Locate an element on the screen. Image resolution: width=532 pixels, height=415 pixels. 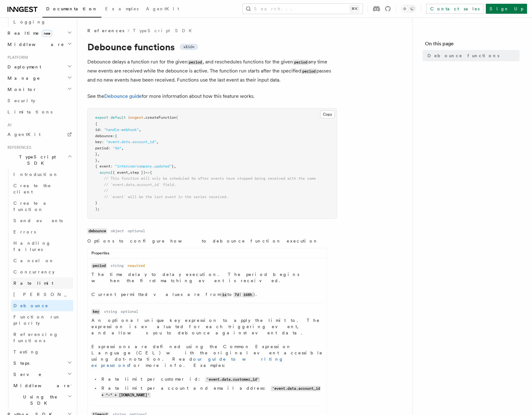
span: "5m" is located at coordinates (117, 148).